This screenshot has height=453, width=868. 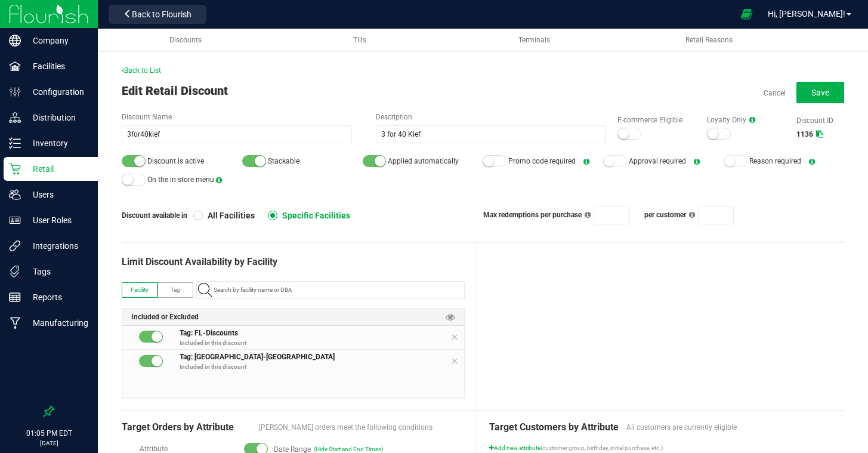 I want to click on p: Retail, so click(x=56, y=169).